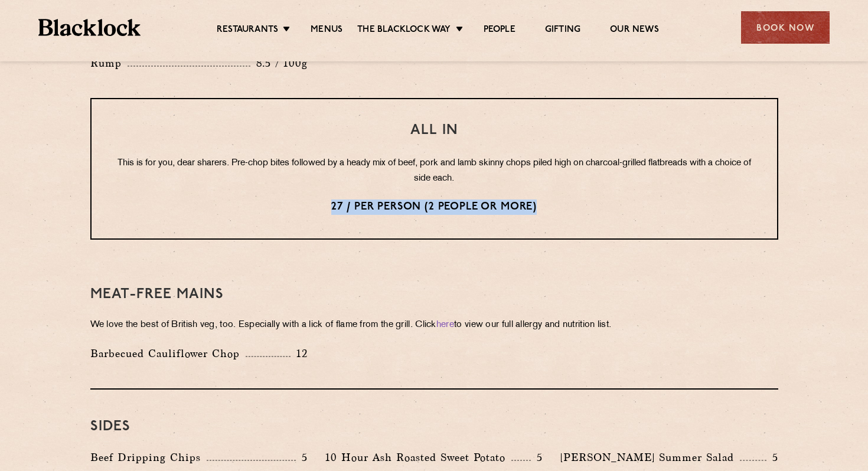  Describe the element at coordinates (785, 27) in the screenshot. I see `div: Book Now` at that location.